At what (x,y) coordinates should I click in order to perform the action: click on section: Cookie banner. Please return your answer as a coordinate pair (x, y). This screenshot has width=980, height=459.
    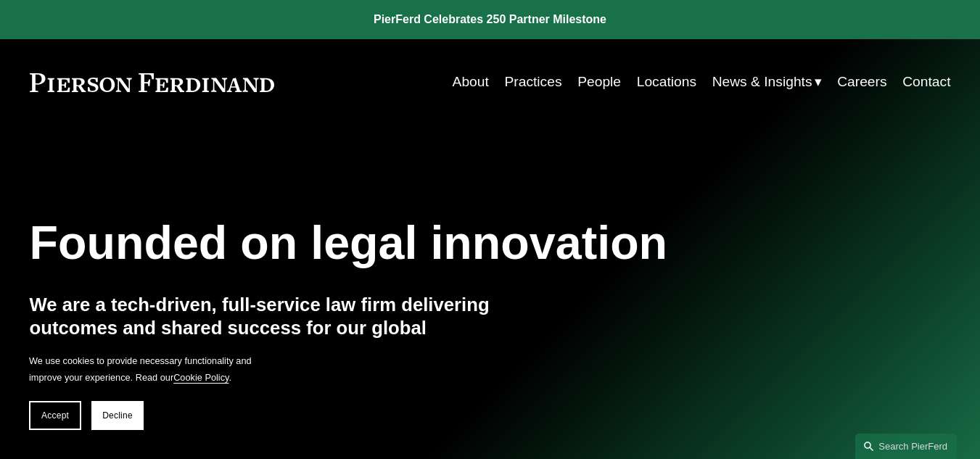
    Looking at the image, I should click on (145, 392).